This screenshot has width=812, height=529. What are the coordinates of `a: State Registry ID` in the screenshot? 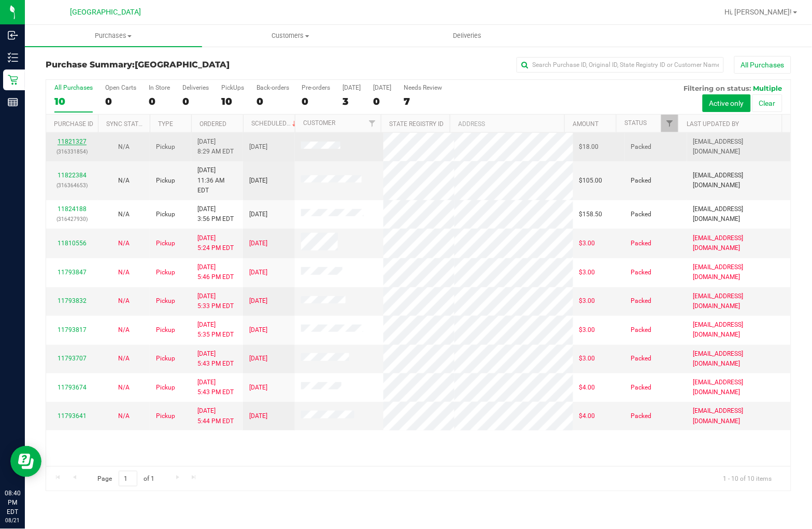 It's located at (416, 124).